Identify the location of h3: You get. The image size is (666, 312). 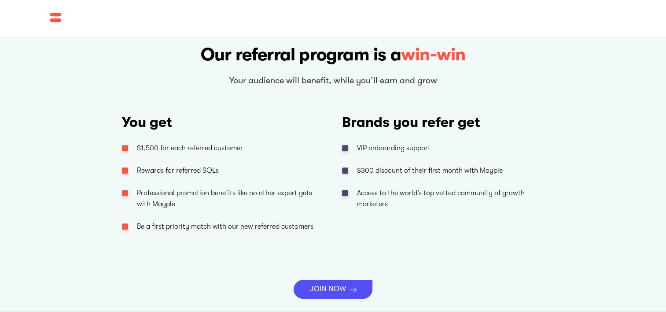
(223, 122).